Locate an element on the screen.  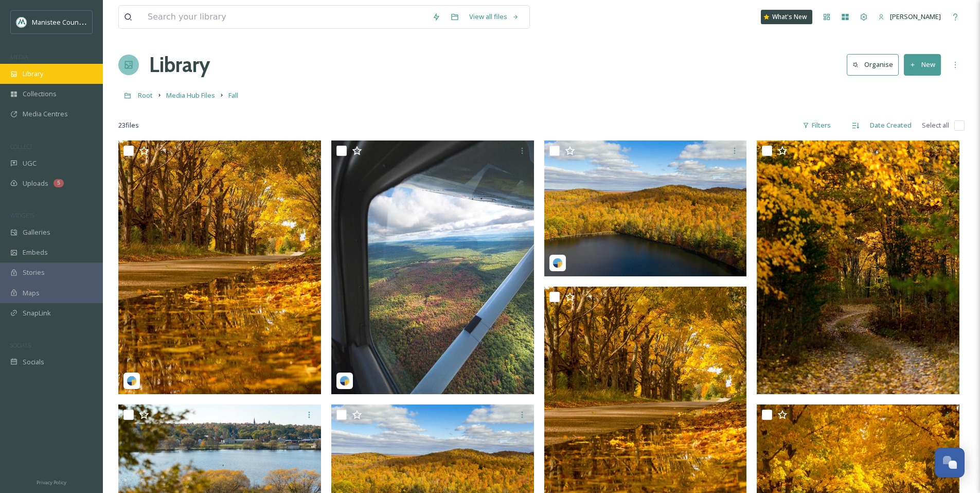
div: Date Created is located at coordinates (891, 125).